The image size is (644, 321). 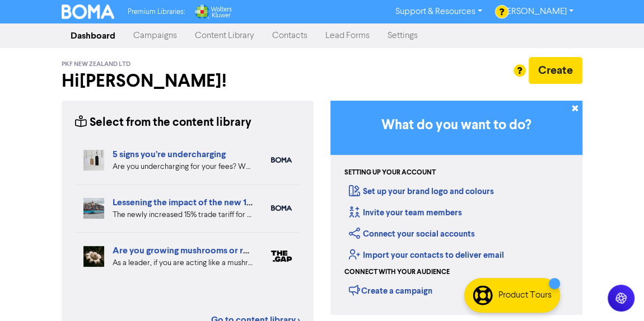 What do you see at coordinates (183, 167) in the screenshot?
I see `div: Are you undercharging for your fees? We’ve got the five warning signs that can help you diagnose ...` at bounding box center [183, 167].